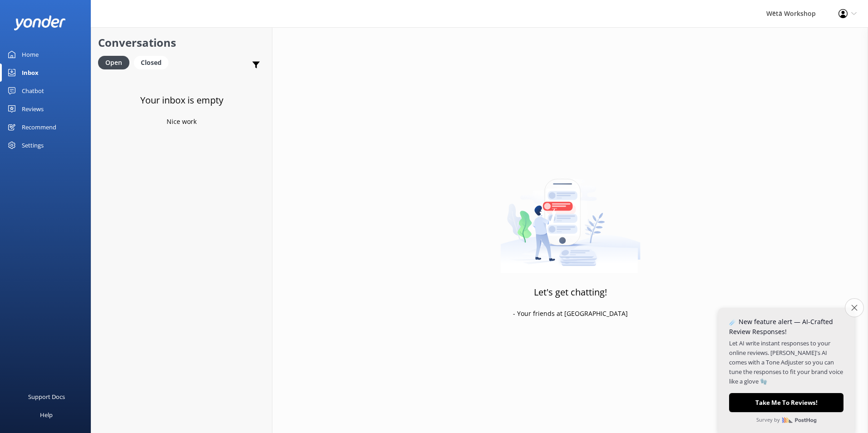  Describe the element at coordinates (39, 23) in the screenshot. I see `img: yonder-white-logo.png` at that location.